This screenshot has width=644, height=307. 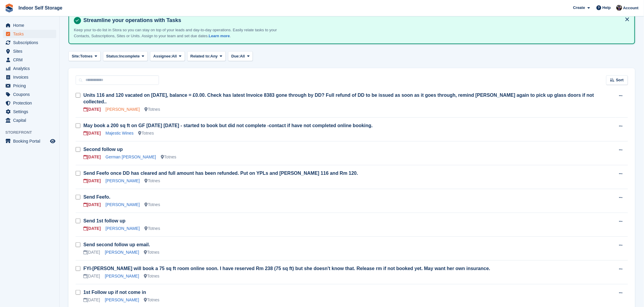 I want to click on span: Help, so click(x=606, y=8).